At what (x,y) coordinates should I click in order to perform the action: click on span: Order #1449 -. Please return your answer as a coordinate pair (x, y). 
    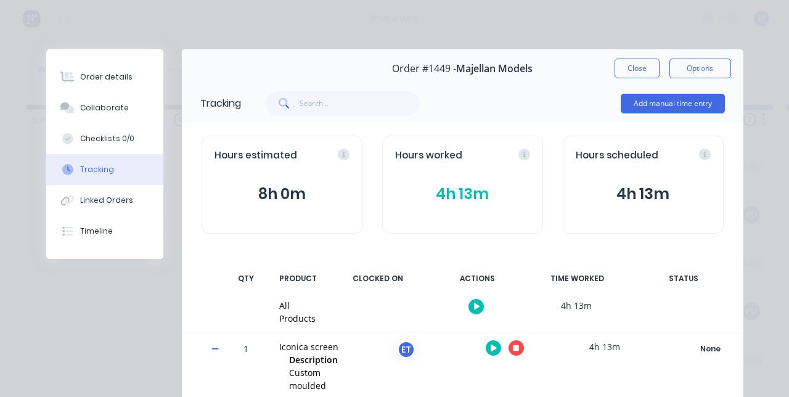
    Looking at the image, I should click on (424, 68).